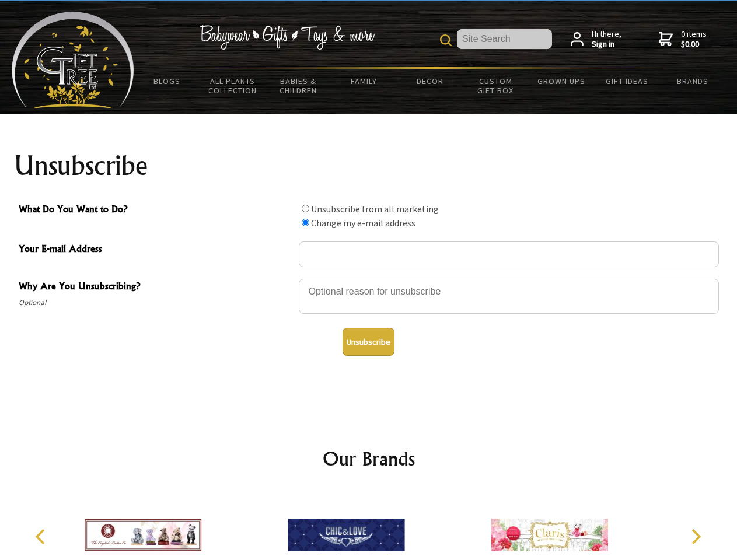  I want to click on a: Family, so click(364, 81).